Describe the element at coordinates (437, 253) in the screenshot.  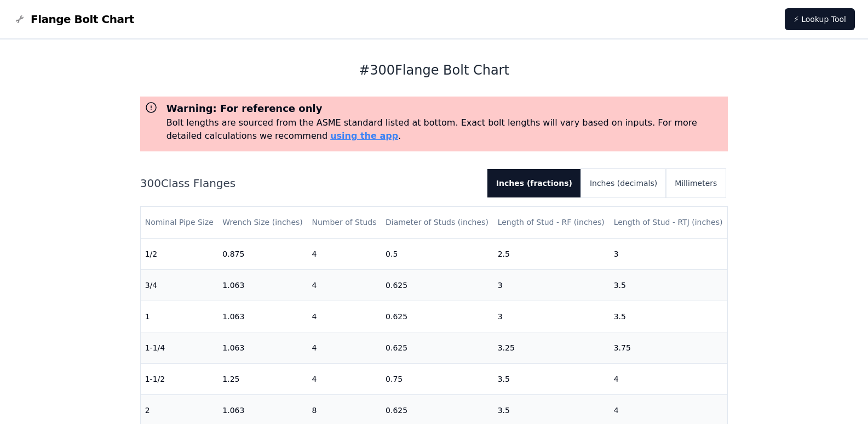
I see `td: 0.5` at that location.